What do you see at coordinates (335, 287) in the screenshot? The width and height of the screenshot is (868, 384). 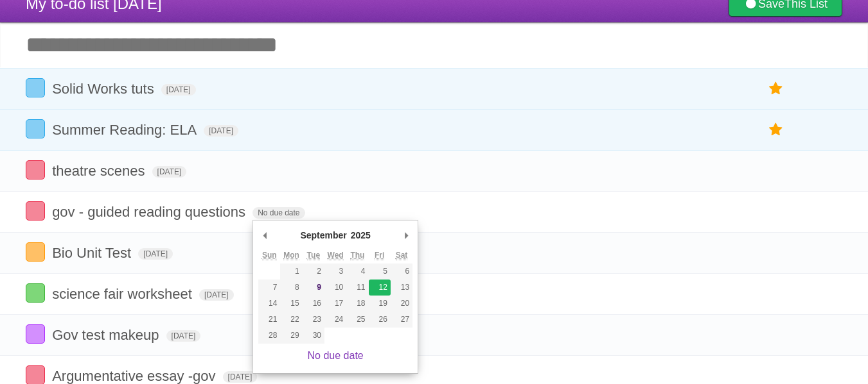 I see `button: 10` at bounding box center [335, 287].